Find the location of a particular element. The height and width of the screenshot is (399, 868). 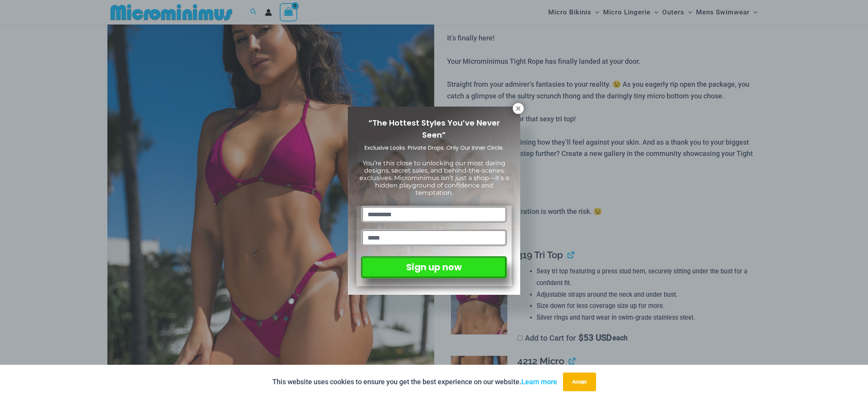

span: Exclusive Looks. Private Drops. Only Our Inner Circle. is located at coordinates (434, 148).